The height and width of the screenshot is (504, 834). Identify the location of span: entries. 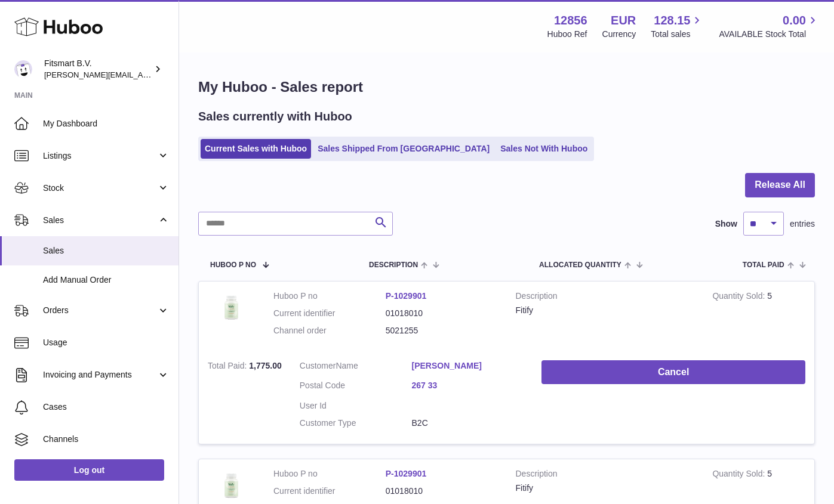
(802, 224).